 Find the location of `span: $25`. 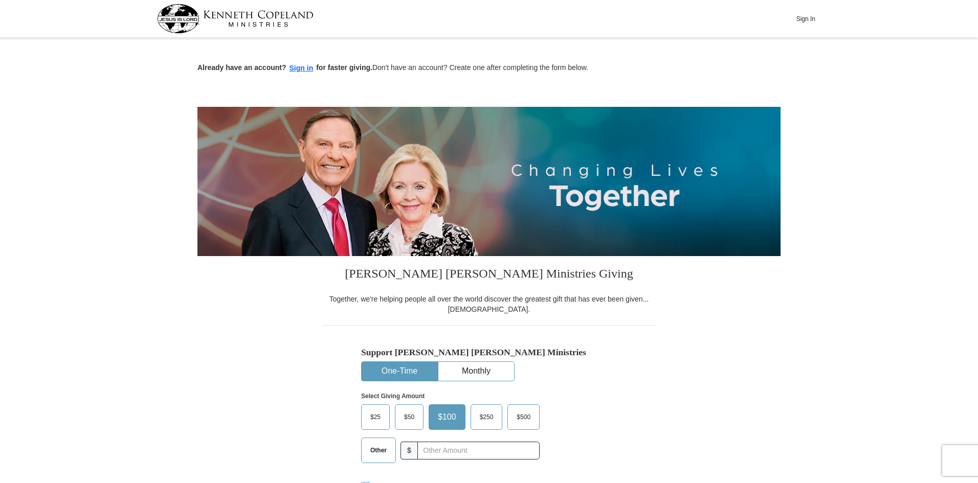

span: $25 is located at coordinates (375, 417).